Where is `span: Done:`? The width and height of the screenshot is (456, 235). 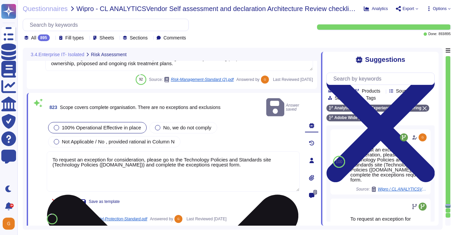 span: Done: is located at coordinates (433, 34).